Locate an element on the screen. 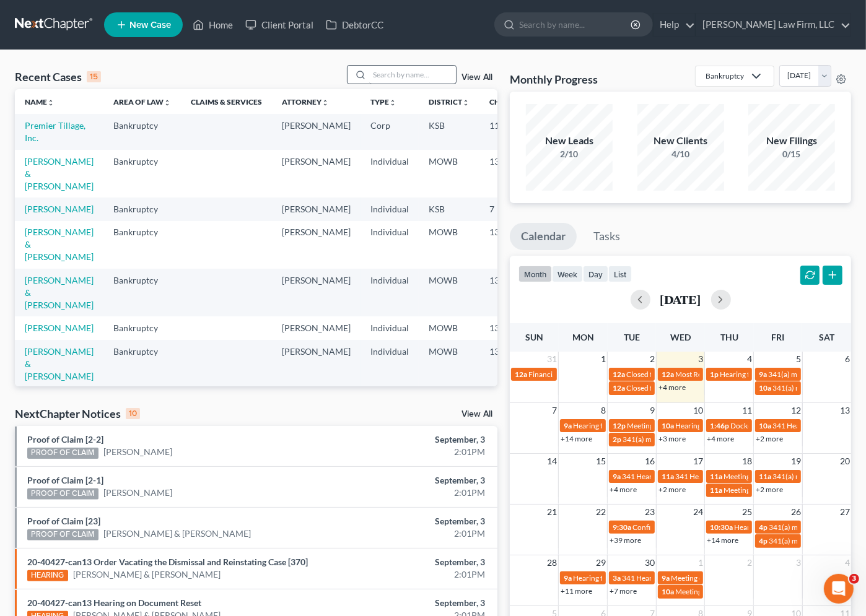  a: Tasks is located at coordinates (606, 236).